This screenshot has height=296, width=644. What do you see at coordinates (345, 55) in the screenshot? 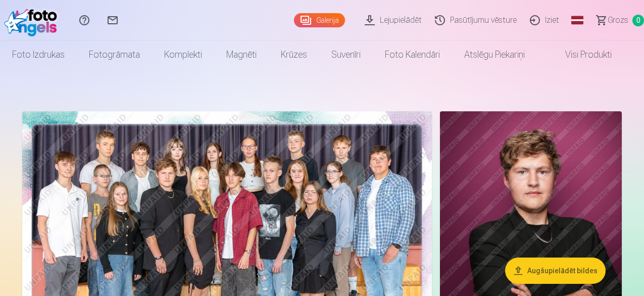
I see `a: Suvenīri` at bounding box center [345, 55].